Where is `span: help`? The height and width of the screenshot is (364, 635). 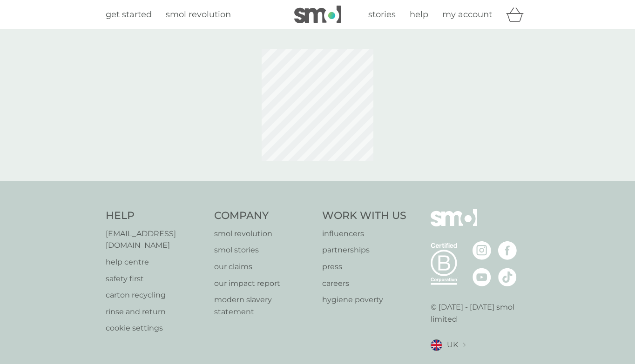
span: help is located at coordinates (419, 14).